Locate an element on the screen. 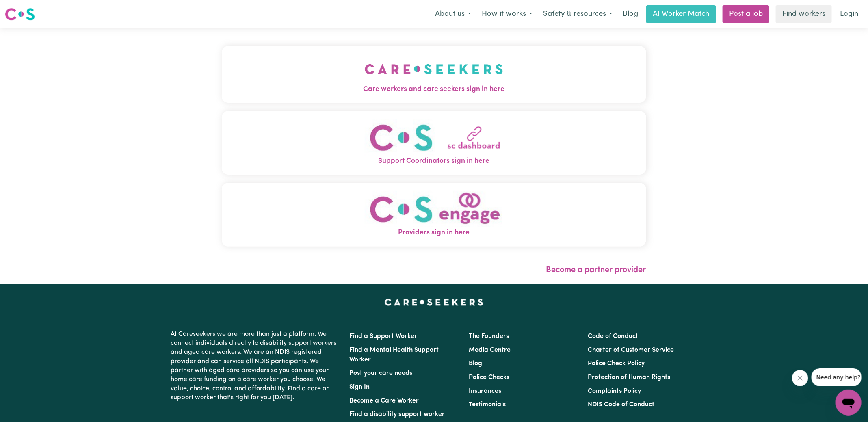  a: Find a disability support worker is located at coordinates (397, 414).